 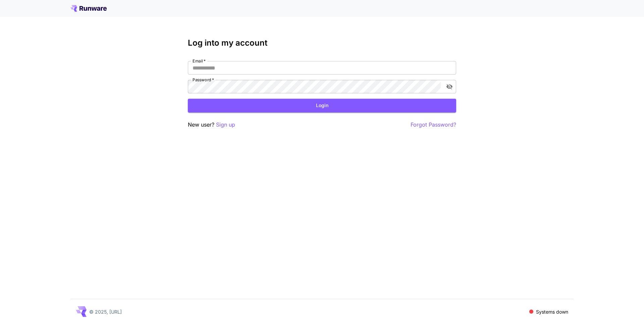 I want to click on p: New user?, so click(x=212, y=125).